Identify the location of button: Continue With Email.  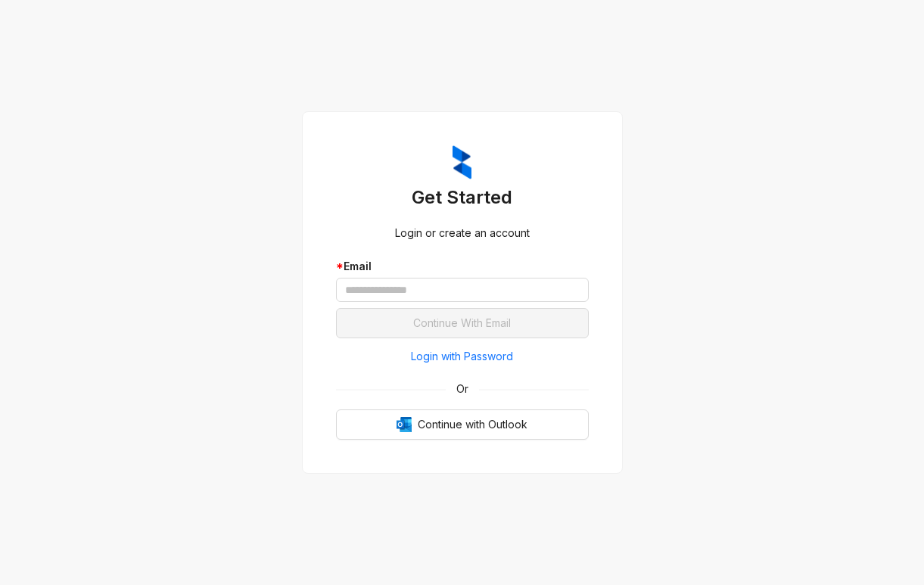
(462, 323).